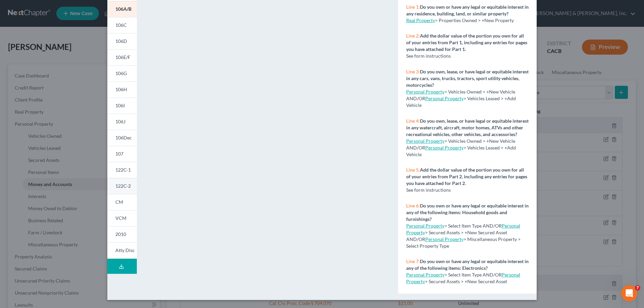 The height and width of the screenshot is (308, 644). Describe the element at coordinates (122, 202) in the screenshot. I see `a: CM` at that location.